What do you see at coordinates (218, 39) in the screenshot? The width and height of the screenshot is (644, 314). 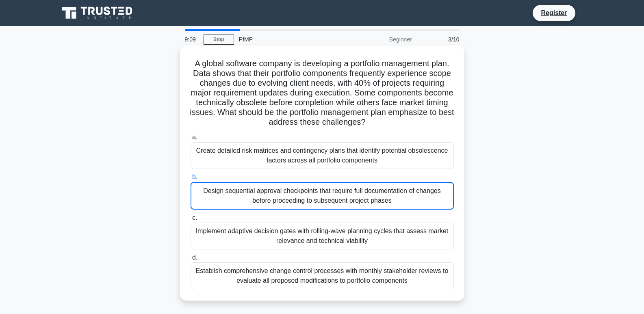 I see `a: Stop` at bounding box center [218, 39].